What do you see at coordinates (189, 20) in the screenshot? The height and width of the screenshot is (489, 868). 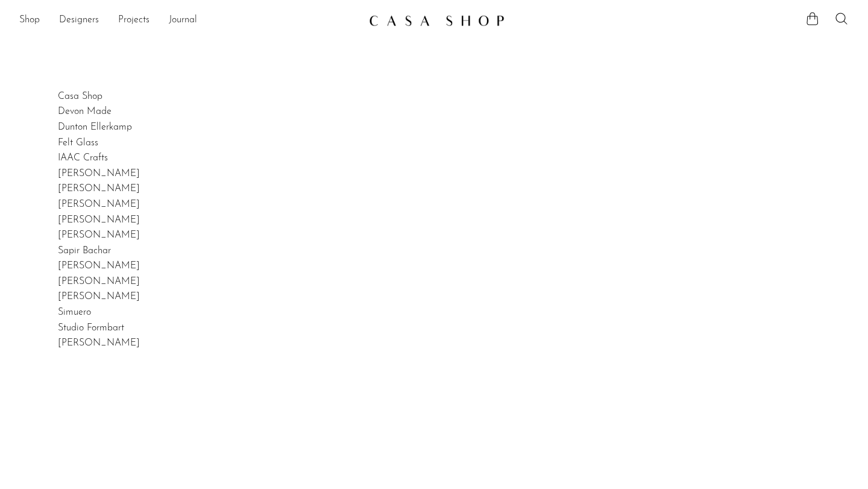 I see `ul: NEW HEADER MENU` at bounding box center [189, 20].